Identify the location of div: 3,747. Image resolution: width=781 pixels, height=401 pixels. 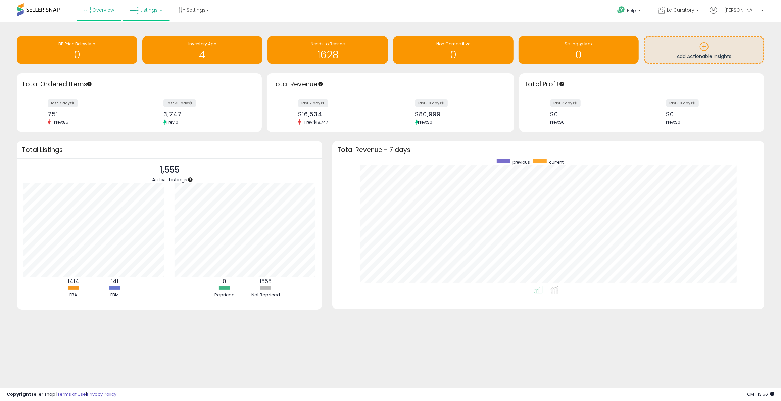
(206, 114).